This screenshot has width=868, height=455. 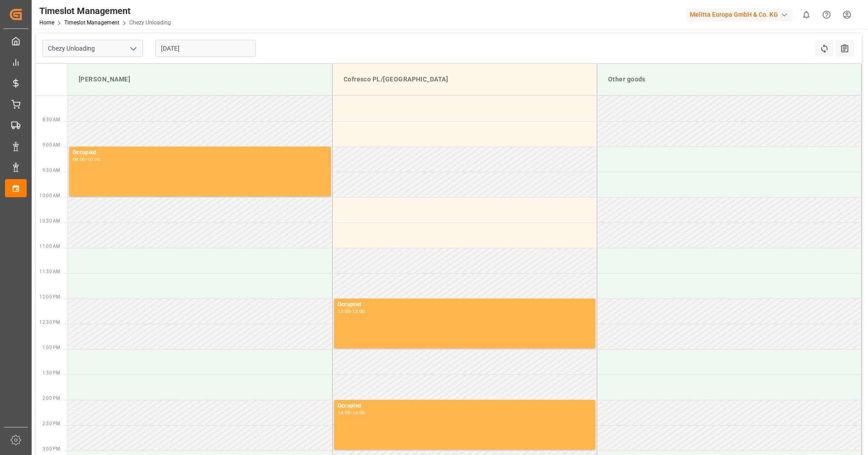 What do you see at coordinates (51, 423) in the screenshot?
I see `span: 2:30 PM` at bounding box center [51, 423].